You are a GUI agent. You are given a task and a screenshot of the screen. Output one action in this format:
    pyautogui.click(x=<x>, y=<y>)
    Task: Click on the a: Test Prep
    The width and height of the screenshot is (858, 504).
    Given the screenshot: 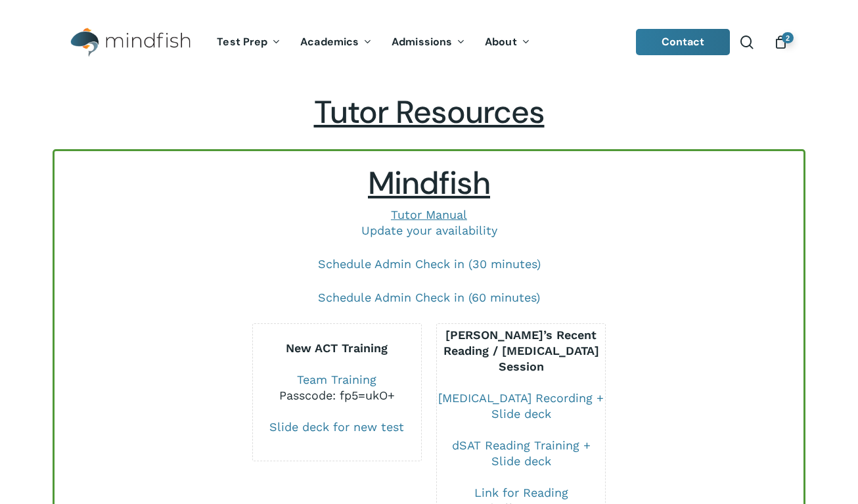 What is the action you would take?
    pyautogui.click(x=248, y=42)
    